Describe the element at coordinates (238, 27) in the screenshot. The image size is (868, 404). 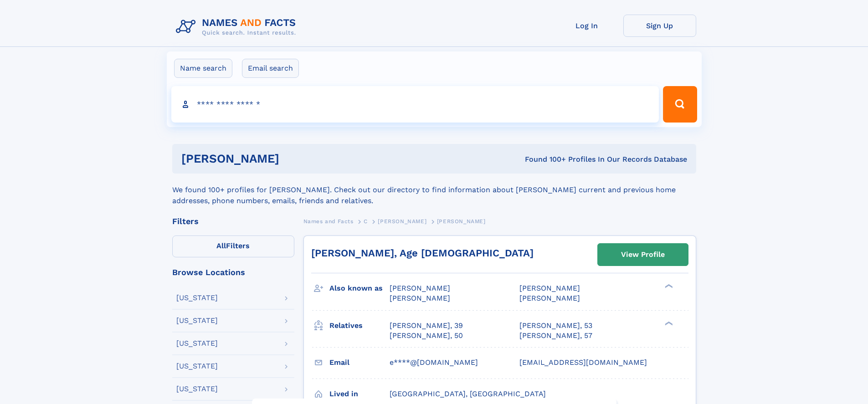
I see `img: Logo Names and Facts` at that location.